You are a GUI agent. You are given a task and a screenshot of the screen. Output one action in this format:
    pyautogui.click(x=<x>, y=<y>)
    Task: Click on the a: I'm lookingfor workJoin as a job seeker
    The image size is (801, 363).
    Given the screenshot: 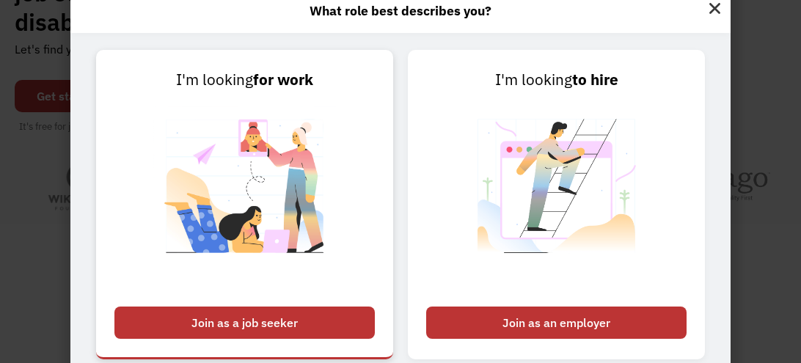 What is the action you would take?
    pyautogui.click(x=244, y=205)
    